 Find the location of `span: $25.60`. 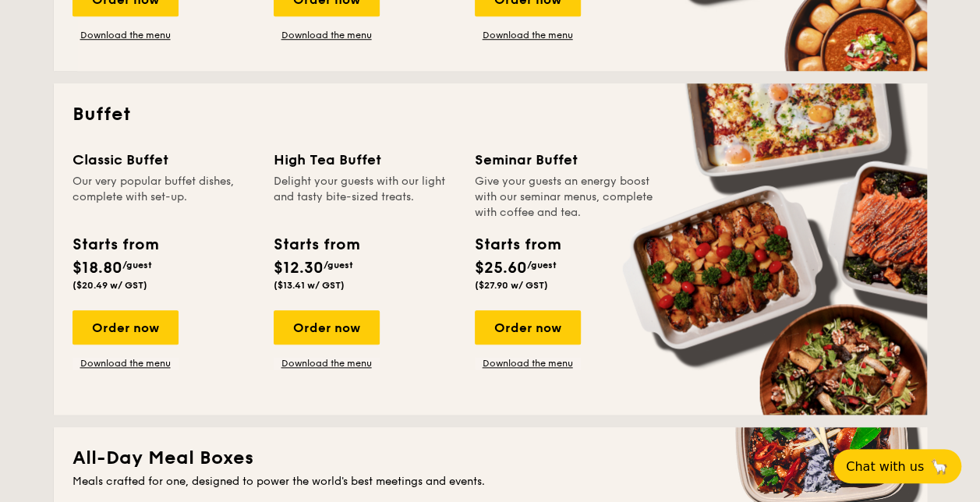

span: $25.60 is located at coordinates (501, 268).